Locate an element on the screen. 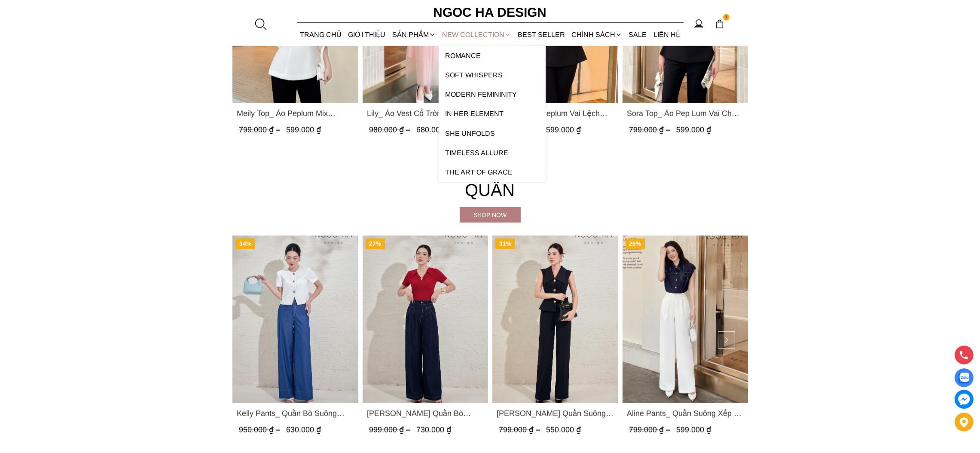  span: 730.000 ₫ is located at coordinates (433, 430).